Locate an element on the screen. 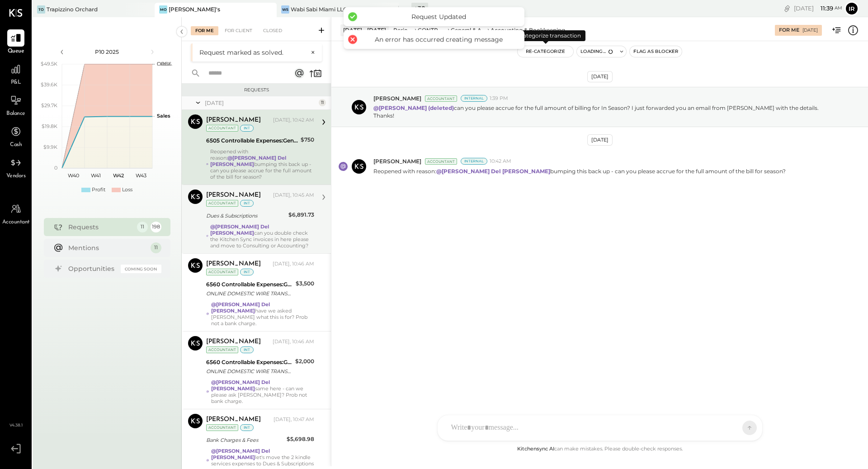 This screenshot has height=469, width=868. div: $3,500 is located at coordinates (304, 284).